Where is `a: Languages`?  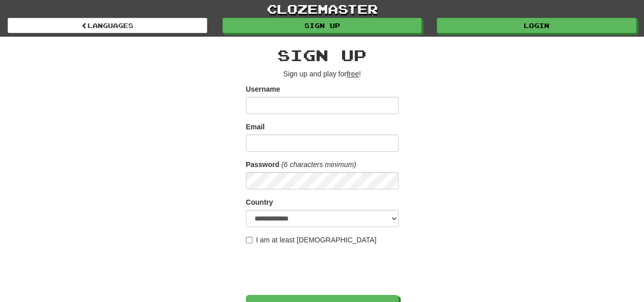
a: Languages is located at coordinates (107, 25).